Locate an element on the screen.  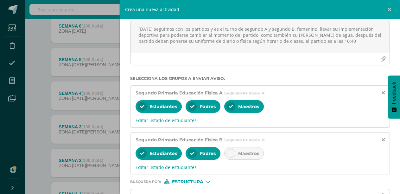
span: Segundo Primaria Educación Física B is located at coordinates (179, 140).